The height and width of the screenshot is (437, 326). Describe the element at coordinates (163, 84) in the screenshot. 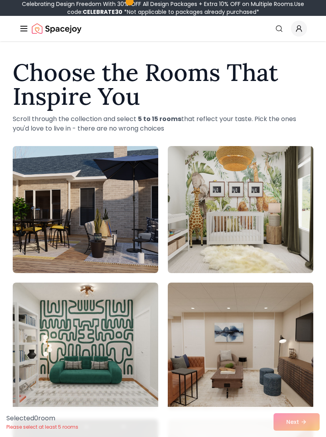

I see `h1: Choose the Rooms That Inspire You` at that location.